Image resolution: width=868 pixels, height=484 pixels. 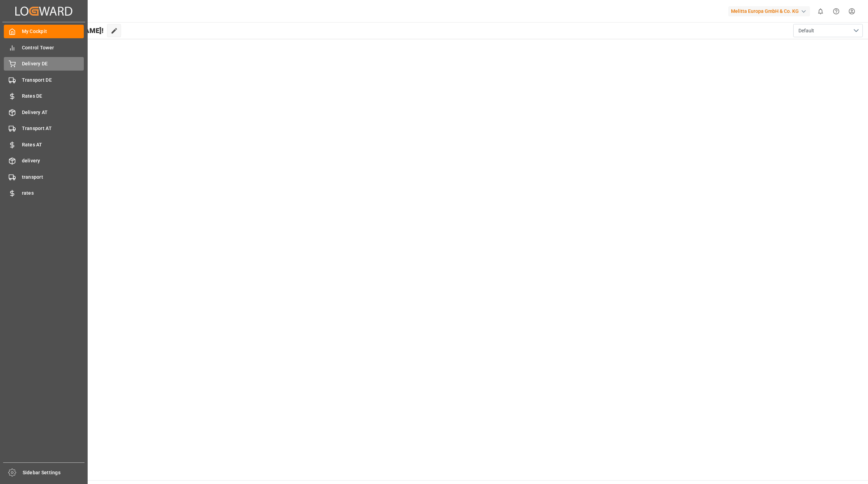 I want to click on a: Delivery AT, so click(x=44, y=112).